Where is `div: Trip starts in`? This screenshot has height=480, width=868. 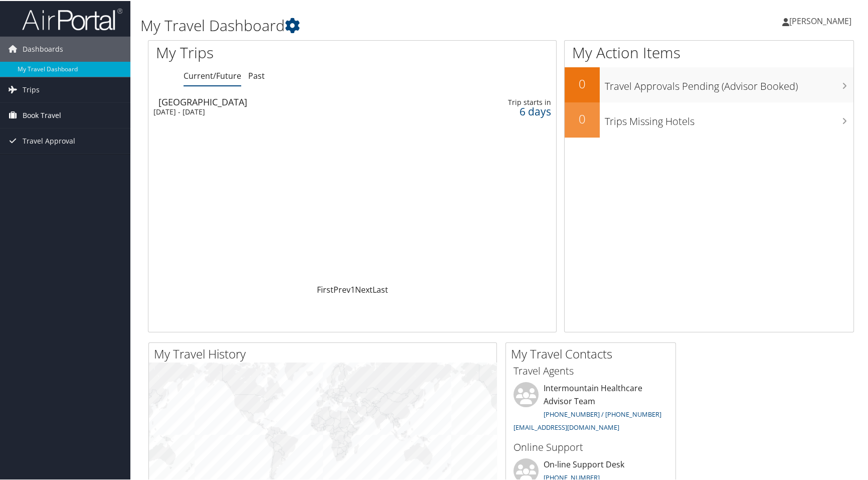
div: Trip starts in is located at coordinates (505, 101).